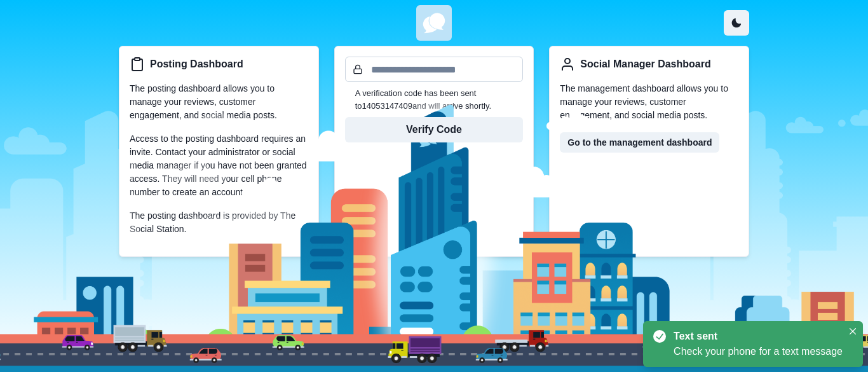  I want to click on button: Toggle Mode, so click(736, 23).